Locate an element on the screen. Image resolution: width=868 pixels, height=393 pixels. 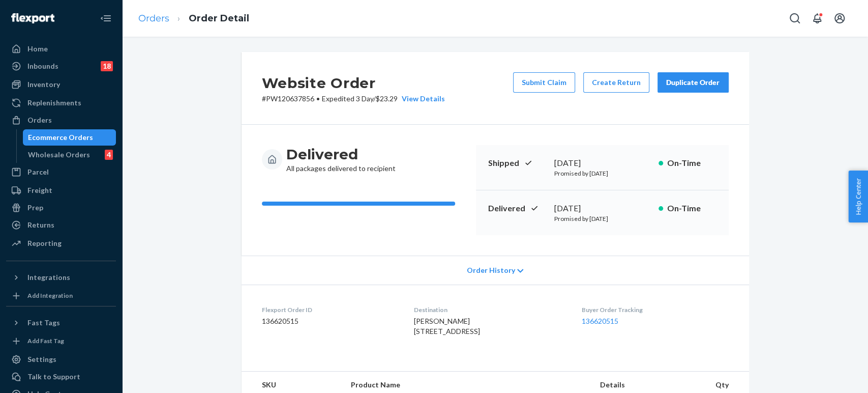
a: Home is located at coordinates (61, 49).